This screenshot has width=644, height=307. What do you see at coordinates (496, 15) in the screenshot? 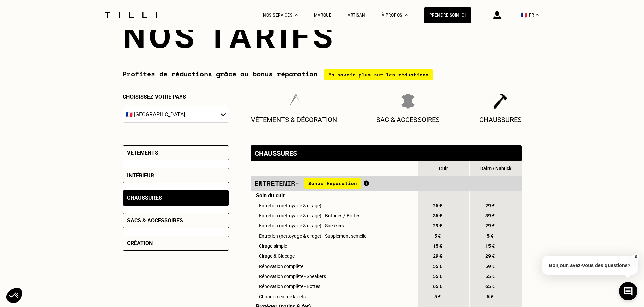
I see `img: icône connexion` at bounding box center [496, 15].